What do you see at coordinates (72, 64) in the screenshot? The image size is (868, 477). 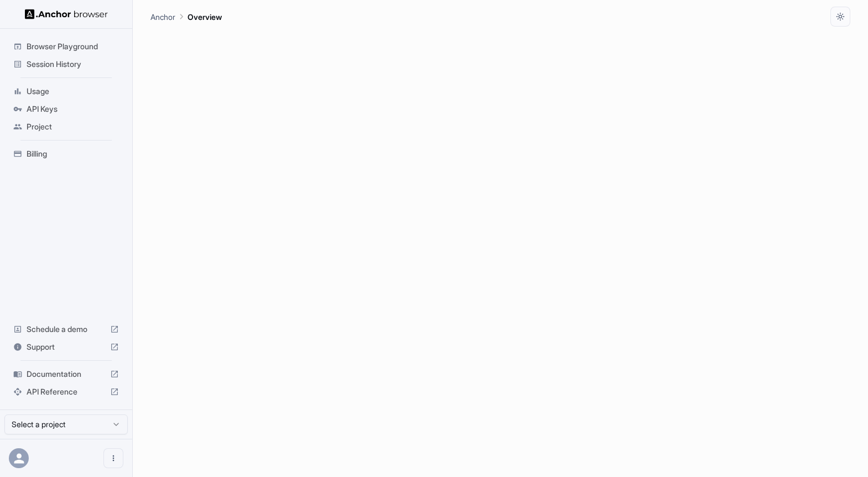 I see `span: Session History` at bounding box center [72, 64].